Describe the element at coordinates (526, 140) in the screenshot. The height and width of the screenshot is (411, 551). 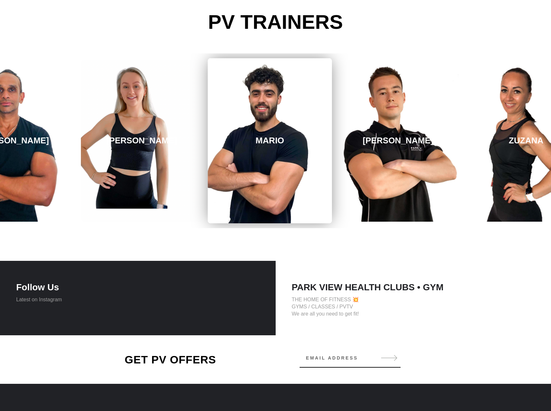
I see `h3: ZUZANA` at that location.